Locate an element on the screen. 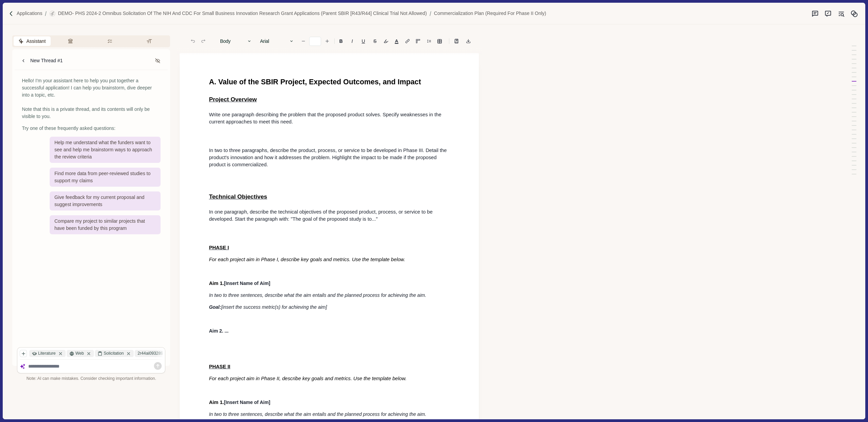 This screenshot has width=868, height=422. s: S is located at coordinates (375, 41).